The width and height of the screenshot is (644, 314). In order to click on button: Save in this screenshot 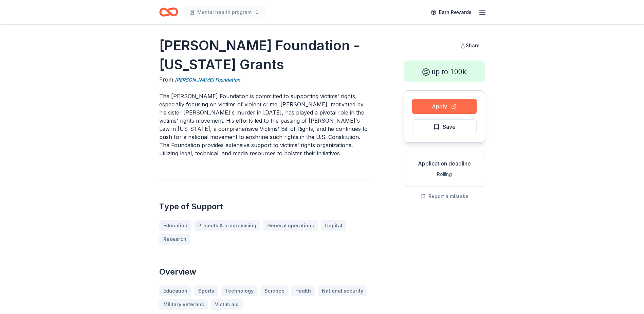, I will do `click(444, 127)`.